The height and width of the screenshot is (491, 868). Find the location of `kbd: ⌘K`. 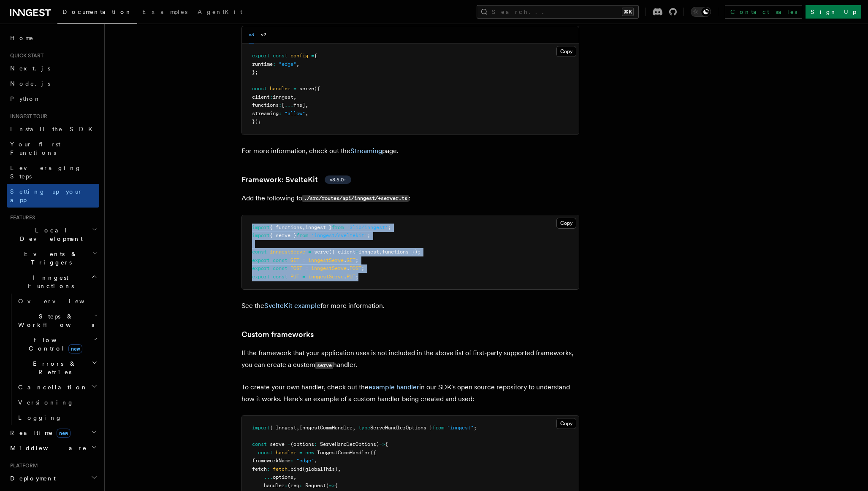

kbd: ⌘K is located at coordinates (628, 12).